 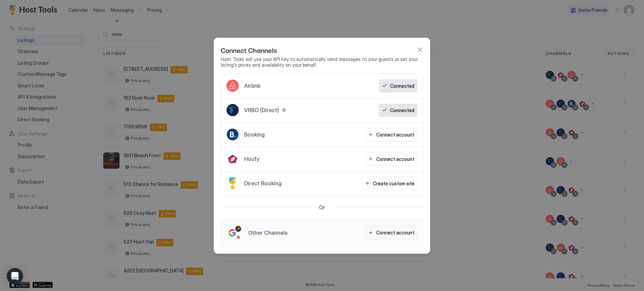 What do you see at coordinates (322, 207) in the screenshot?
I see `span: Or` at bounding box center [322, 207].